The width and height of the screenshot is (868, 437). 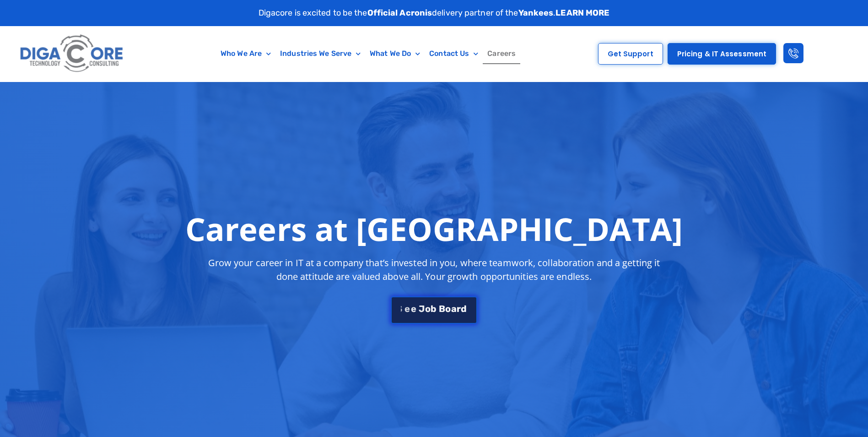 I want to click on img: Digacore logo 1, so click(x=72, y=54).